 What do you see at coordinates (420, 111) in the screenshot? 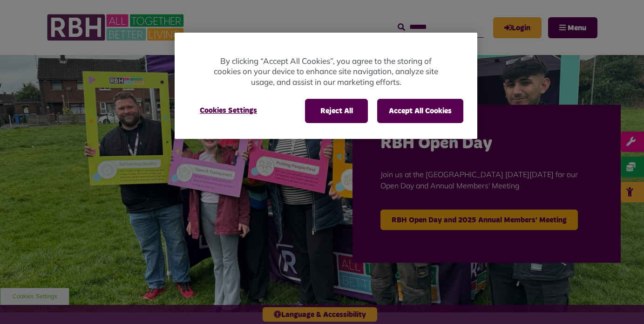
I see `button: Accept All Cookies` at bounding box center [420, 111].